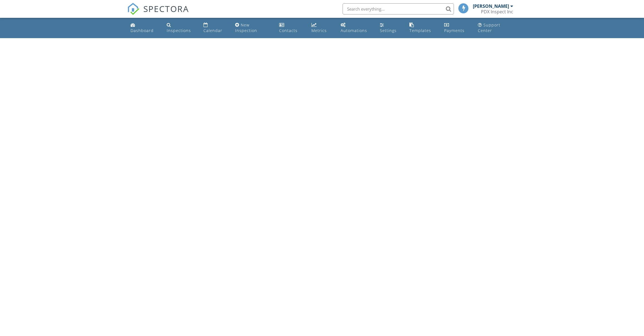 This screenshot has height=336, width=644. I want to click on a: Inspections, so click(180, 28).